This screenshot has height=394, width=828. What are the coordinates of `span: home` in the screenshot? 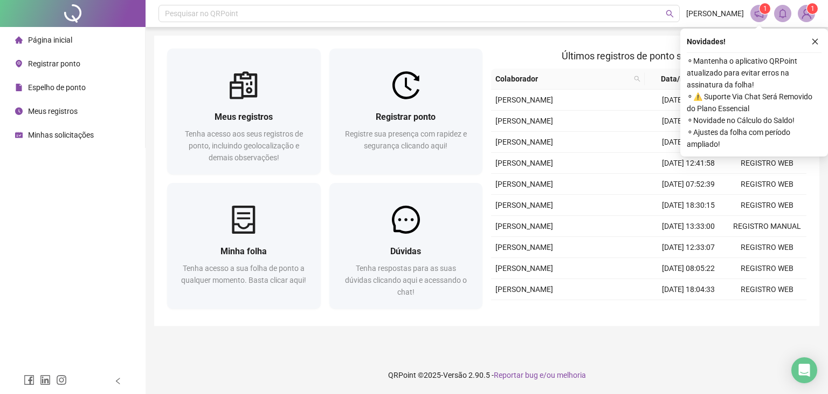 It's located at (19, 40).